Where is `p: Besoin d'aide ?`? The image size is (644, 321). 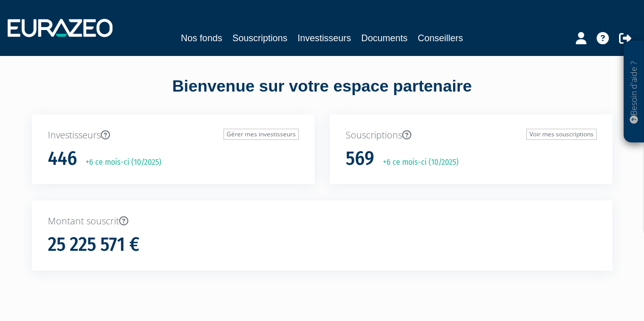
p: Besoin d'aide ? is located at coordinates (634, 92).